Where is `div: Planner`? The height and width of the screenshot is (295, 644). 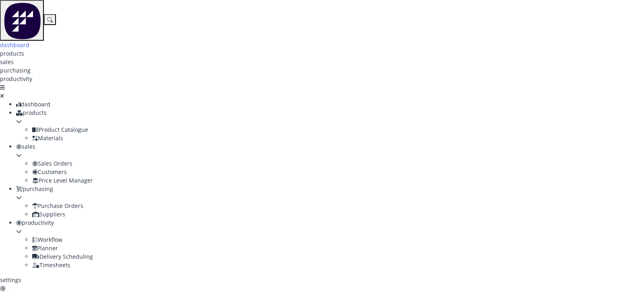
div: Planner is located at coordinates (338, 248).